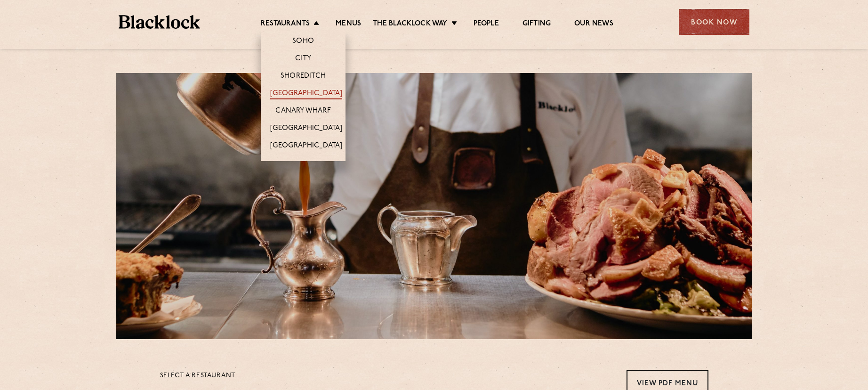 Image resolution: width=868 pixels, height=390 pixels. Describe the element at coordinates (594, 25) in the screenshot. I see `a: Our News` at that location.